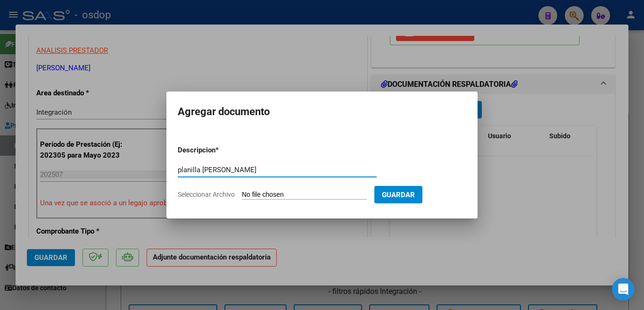  What do you see at coordinates (398, 195) in the screenshot?
I see `span: Guardar` at bounding box center [398, 195].